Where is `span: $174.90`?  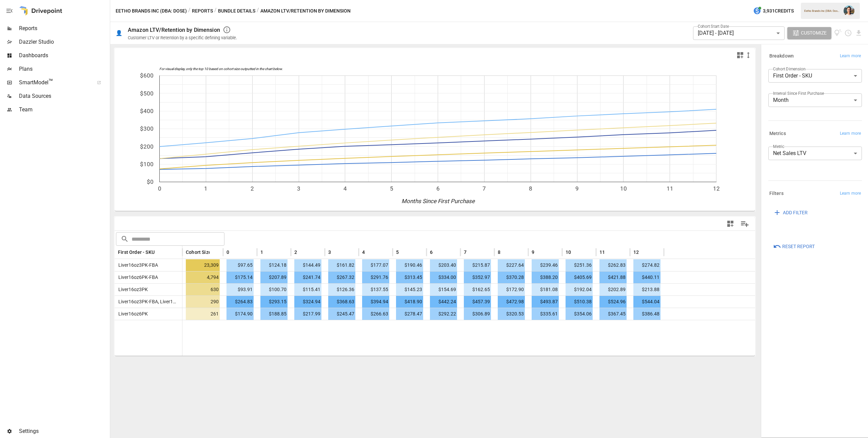 span: $174.90 is located at coordinates (240, 314).